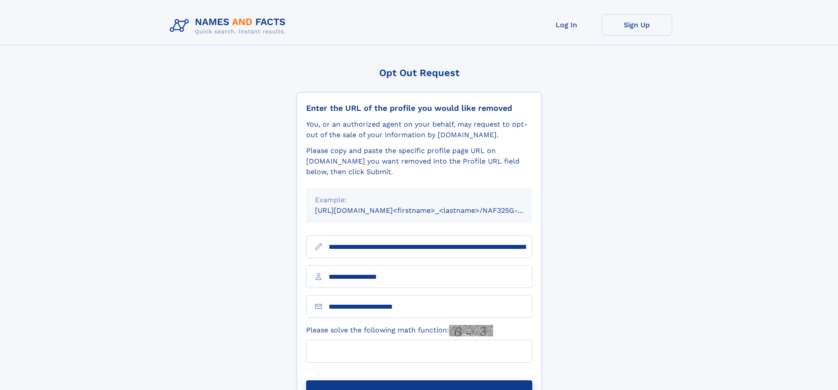 Image resolution: width=838 pixels, height=390 pixels. I want to click on div: You, or an authorized agent on your behalf, may request to opt-out of the sale of your informatio..., so click(419, 130).